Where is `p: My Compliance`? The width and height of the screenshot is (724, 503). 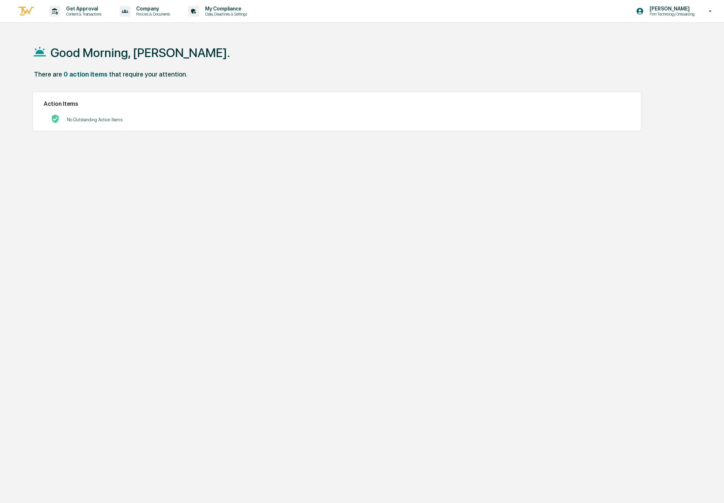
p: My Compliance is located at coordinates (225, 9).